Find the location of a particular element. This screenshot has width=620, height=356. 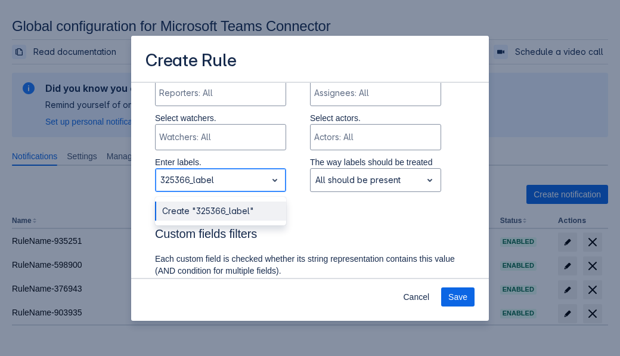

div: Create "325366_label" is located at coordinates (221, 211).